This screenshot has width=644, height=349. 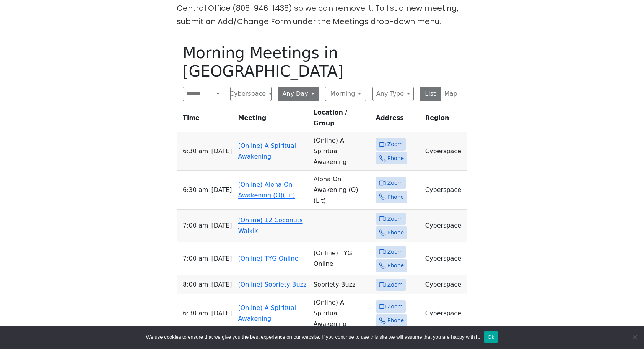 I want to click on td: Sobriety Buzz, so click(x=341, y=285).